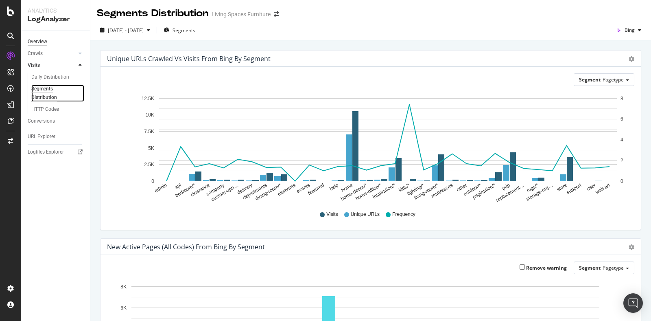  What do you see at coordinates (42, 136) in the screenshot?
I see `div: URL Explorer` at bounding box center [42, 136].